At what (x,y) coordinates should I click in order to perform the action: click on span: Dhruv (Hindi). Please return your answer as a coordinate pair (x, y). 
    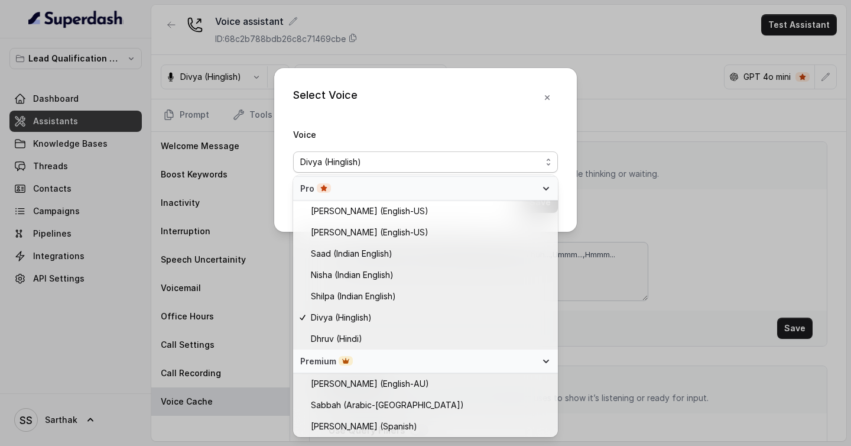
    Looking at the image, I should click on (336, 339).